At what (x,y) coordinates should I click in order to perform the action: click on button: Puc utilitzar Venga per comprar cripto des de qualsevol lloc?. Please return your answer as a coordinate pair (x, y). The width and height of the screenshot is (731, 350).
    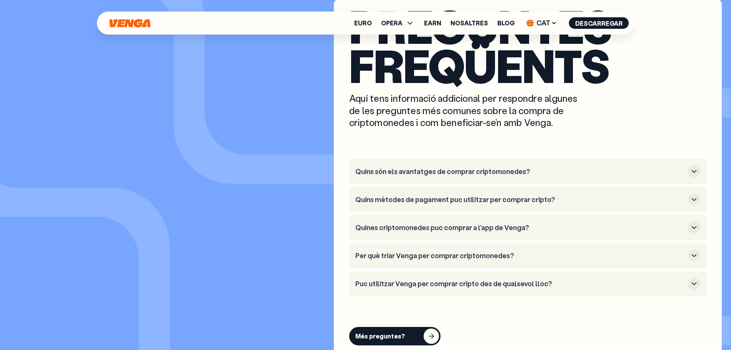
    Looking at the image, I should click on (528, 283).